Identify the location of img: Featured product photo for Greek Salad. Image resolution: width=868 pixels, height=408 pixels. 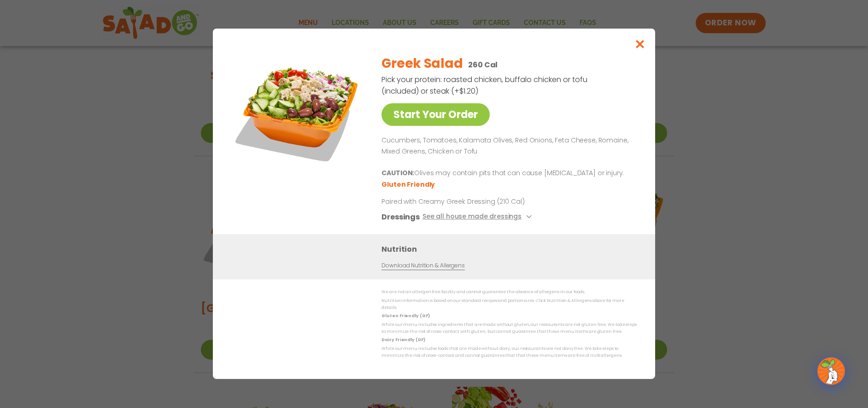
(298, 111).